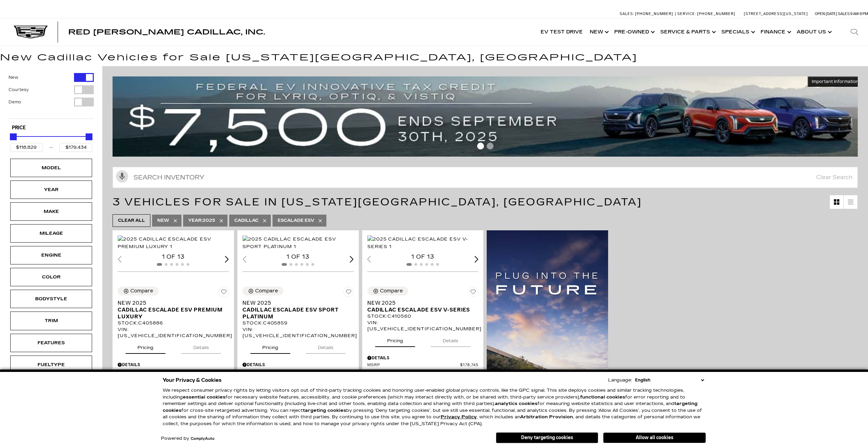 This screenshot has width=868, height=448. Describe the element at coordinates (488, 117) in the screenshot. I see `img: vrp-tax-ending-august-version` at that location.